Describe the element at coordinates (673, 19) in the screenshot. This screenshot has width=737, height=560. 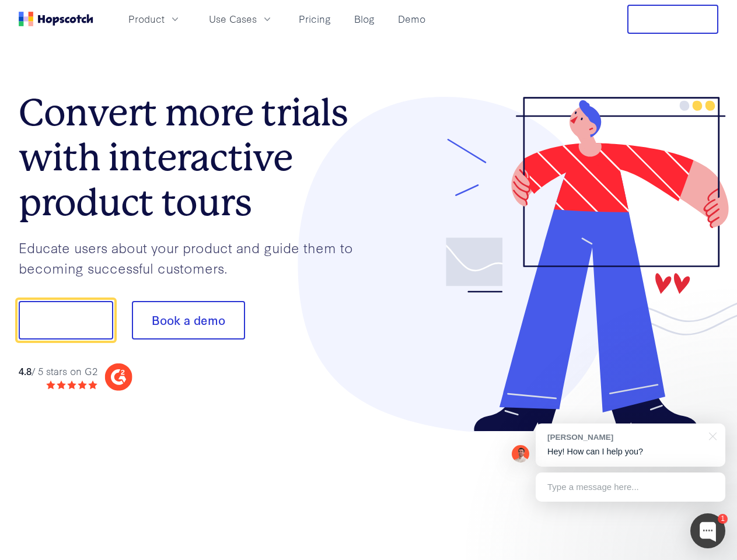
I see `button: Free Trial` at that location.